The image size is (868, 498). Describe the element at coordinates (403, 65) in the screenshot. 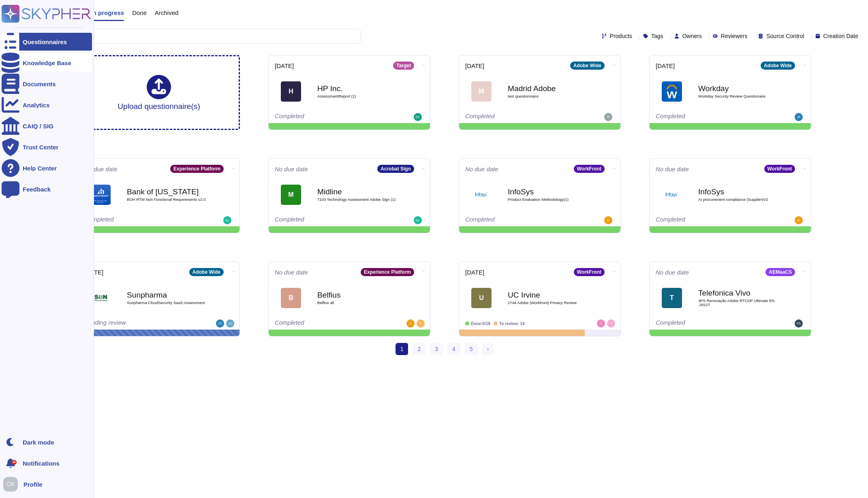

I see `div: Target` at that location.